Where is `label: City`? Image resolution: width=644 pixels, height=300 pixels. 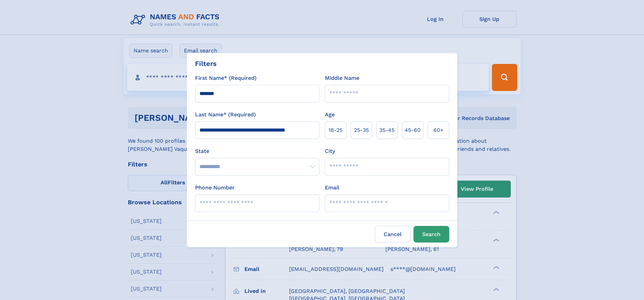
label: City is located at coordinates (330, 151).